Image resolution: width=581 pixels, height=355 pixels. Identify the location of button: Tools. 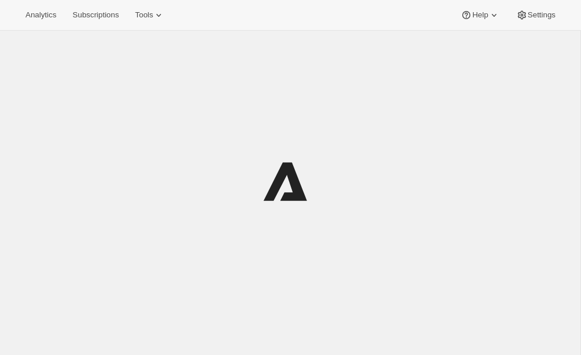
(149, 15).